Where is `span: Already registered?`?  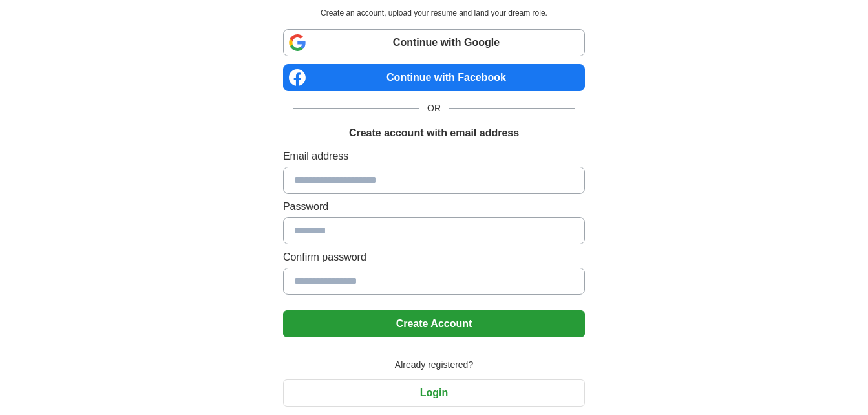
span: Already registered? is located at coordinates (434, 365).